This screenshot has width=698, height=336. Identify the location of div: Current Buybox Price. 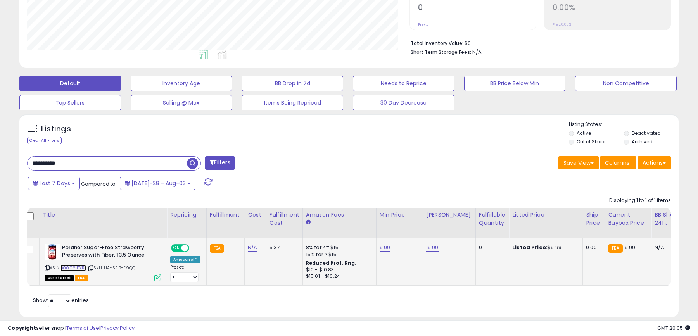
(628, 219).